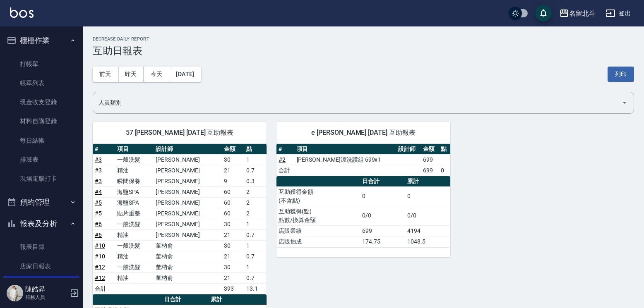 The height and width of the screenshot is (308, 644). Describe the element at coordinates (427, 241) in the screenshot. I see `td: 1048.5` at that location.